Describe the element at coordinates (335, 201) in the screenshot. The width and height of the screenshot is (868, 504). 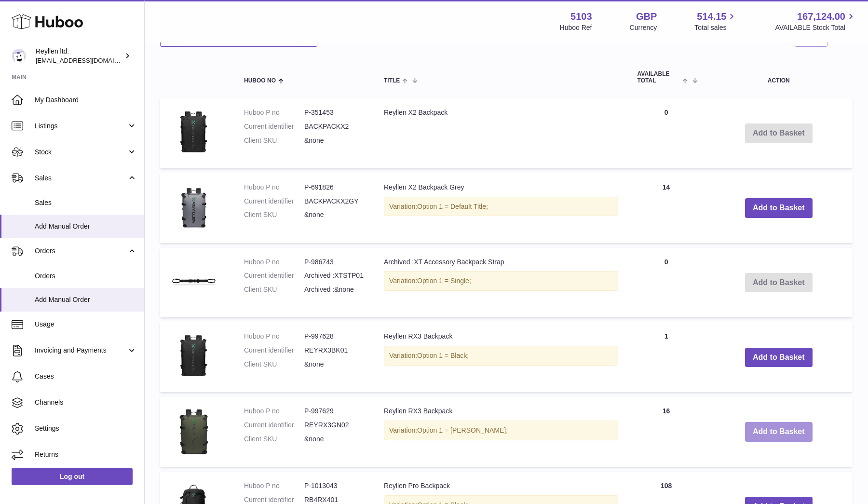
I see `dd: BACKPACKX2GY` at that location.